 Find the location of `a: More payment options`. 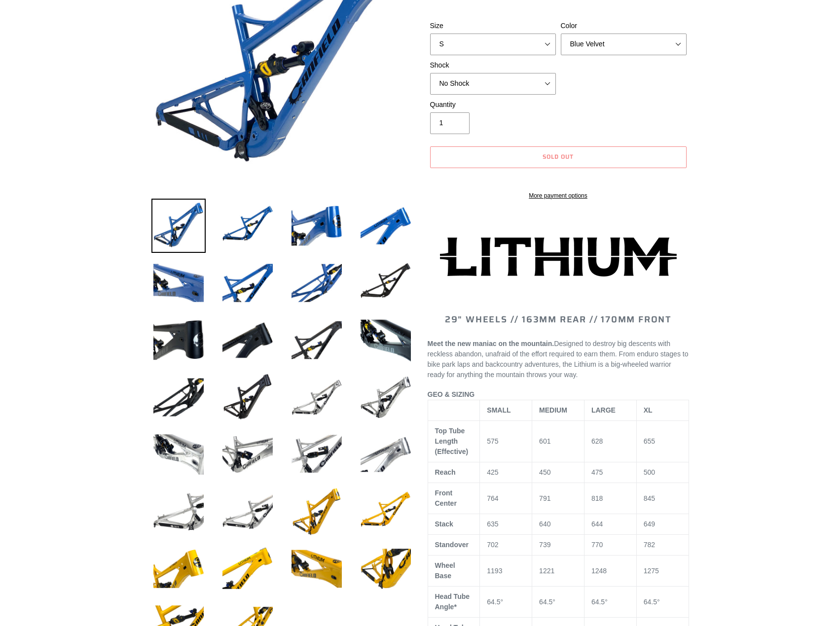

a: More payment options is located at coordinates (558, 195).